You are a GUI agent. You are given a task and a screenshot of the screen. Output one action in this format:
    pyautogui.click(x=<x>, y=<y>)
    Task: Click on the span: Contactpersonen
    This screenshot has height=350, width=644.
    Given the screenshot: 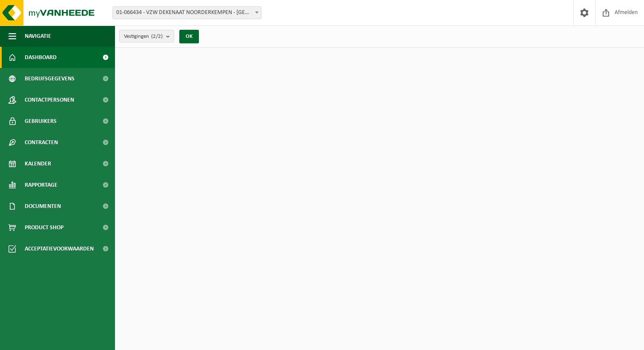 What is the action you would take?
    pyautogui.click(x=50, y=100)
    